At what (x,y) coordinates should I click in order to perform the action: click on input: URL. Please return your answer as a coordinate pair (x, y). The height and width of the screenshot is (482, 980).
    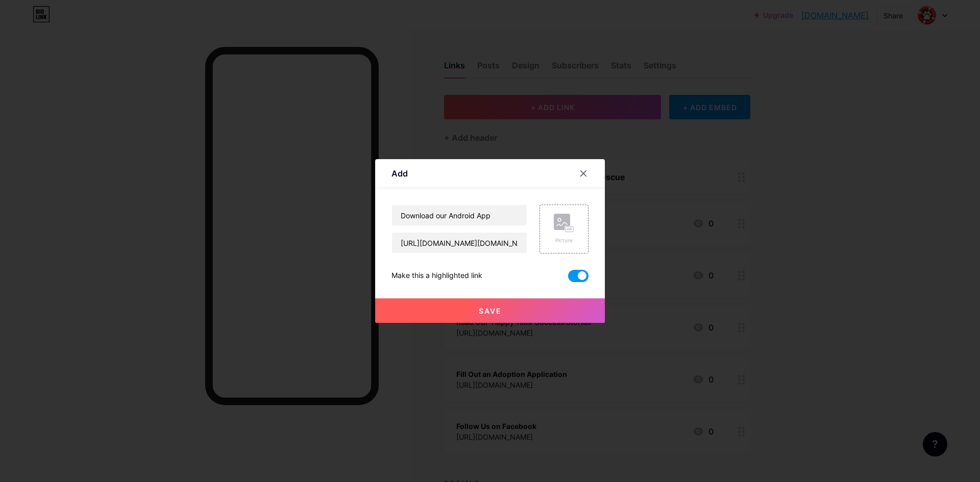
    Looking at the image, I should click on (459, 243).